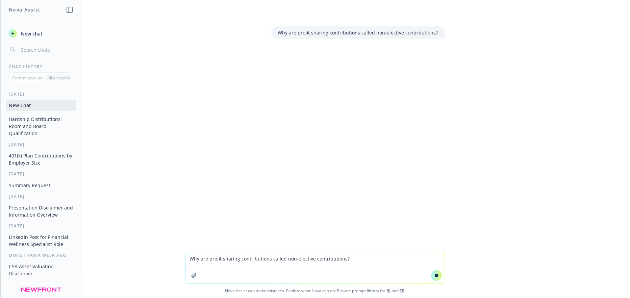 This screenshot has height=298, width=630. I want to click on button: New chat, so click(41, 33).